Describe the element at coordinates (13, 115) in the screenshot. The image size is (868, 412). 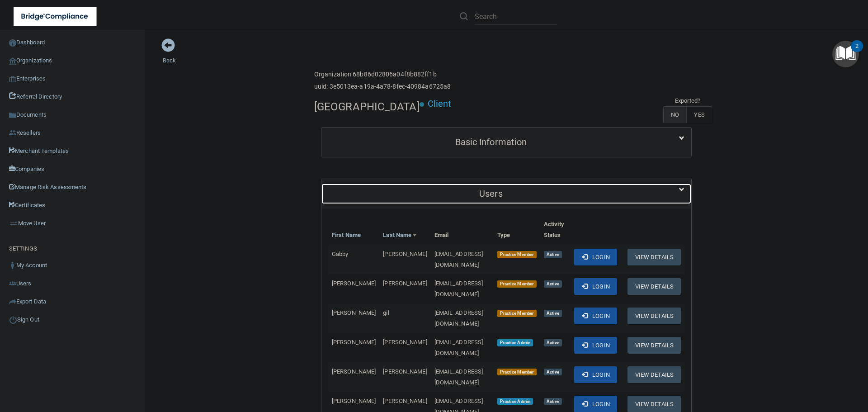
I see `img: icon-documents.8dae5593.png` at that location.